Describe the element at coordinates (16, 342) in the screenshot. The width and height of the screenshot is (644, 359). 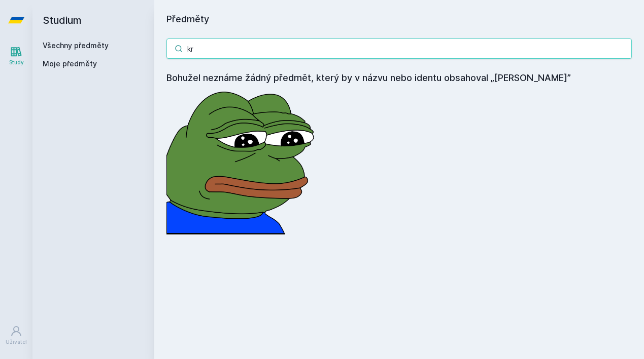
I see `div: Uživatel` at that location.